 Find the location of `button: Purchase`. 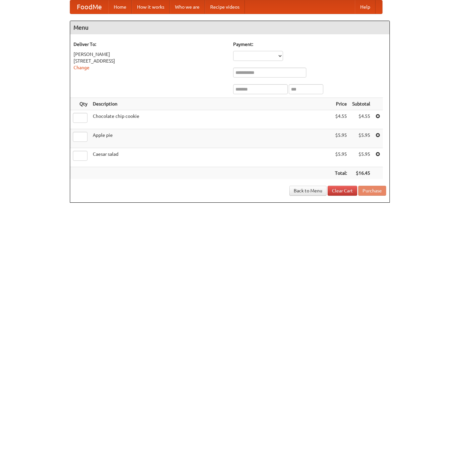

button: Purchase is located at coordinates (372, 191).